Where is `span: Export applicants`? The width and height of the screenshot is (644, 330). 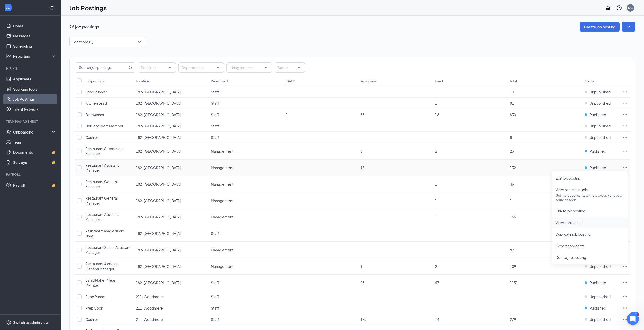 span: Export applicants is located at coordinates (570, 246).